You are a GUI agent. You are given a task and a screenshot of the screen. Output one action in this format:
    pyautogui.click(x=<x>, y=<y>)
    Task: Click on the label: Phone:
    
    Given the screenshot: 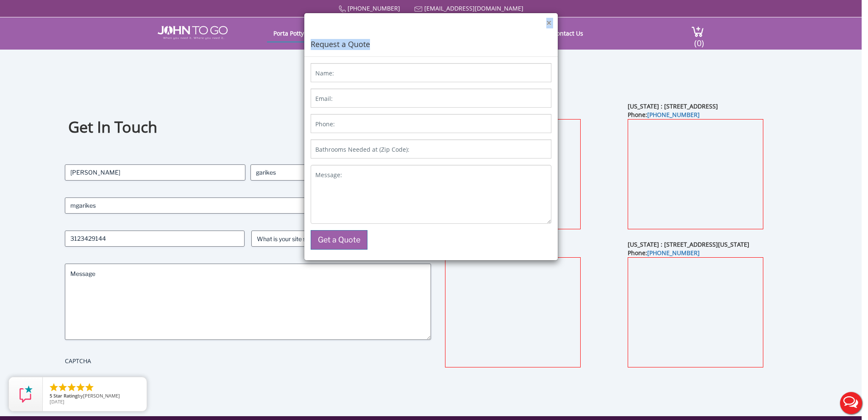 What is the action you would take?
    pyautogui.click(x=325, y=124)
    